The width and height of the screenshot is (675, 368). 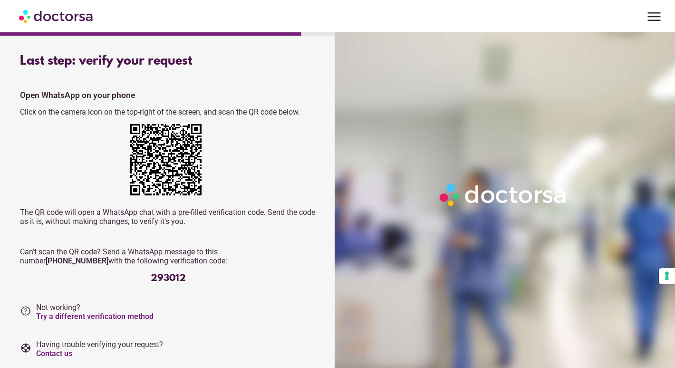 What do you see at coordinates (503, 194) in the screenshot?
I see `img: Logo-Doctorsa-trans-White-partial-flat.png` at bounding box center [503, 194].